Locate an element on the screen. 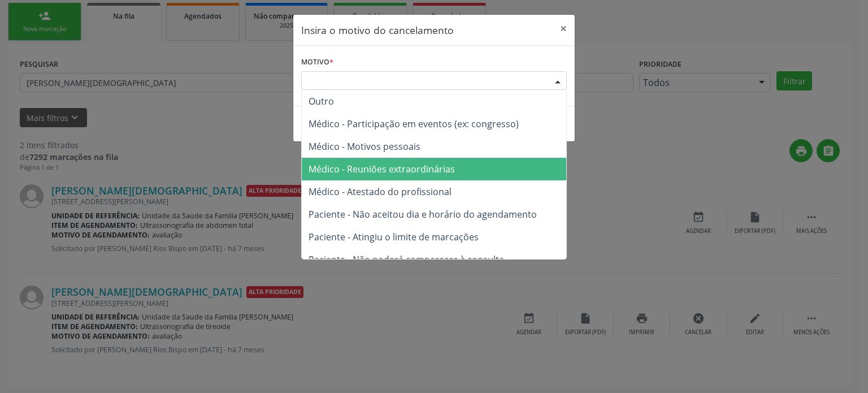 Image resolution: width=868 pixels, height=393 pixels. span: Paciente - Não poderá comparecer à consulta is located at coordinates (406, 260).